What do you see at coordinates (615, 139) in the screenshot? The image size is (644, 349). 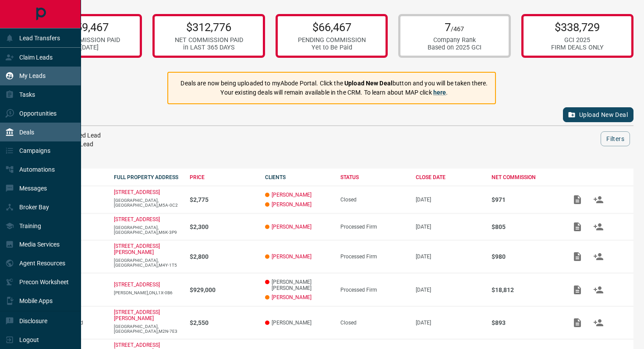 I see `button: Filters` at bounding box center [615, 139].